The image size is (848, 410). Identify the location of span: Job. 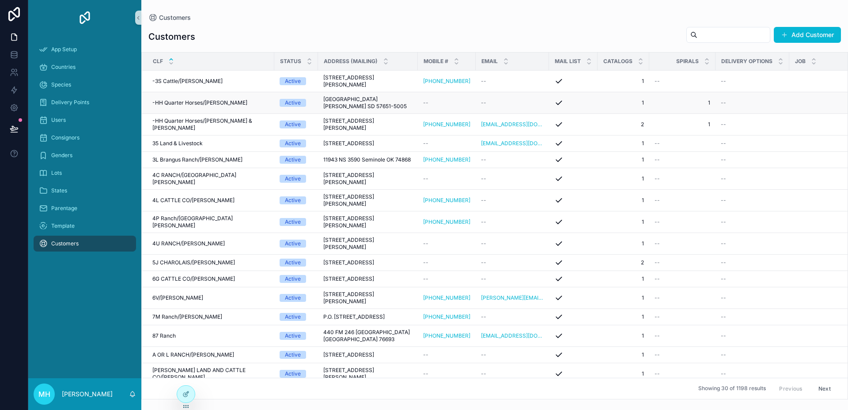
(801, 61).